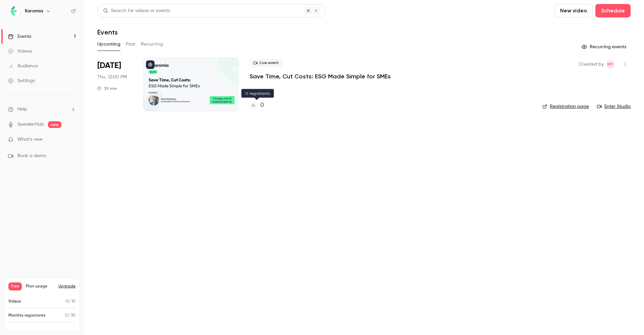 The image size is (644, 335). What do you see at coordinates (115, 84) in the screenshot?
I see `div: Oct 23 Thu, 12:00 PM (Europe/Brussels)` at bounding box center [115, 84].